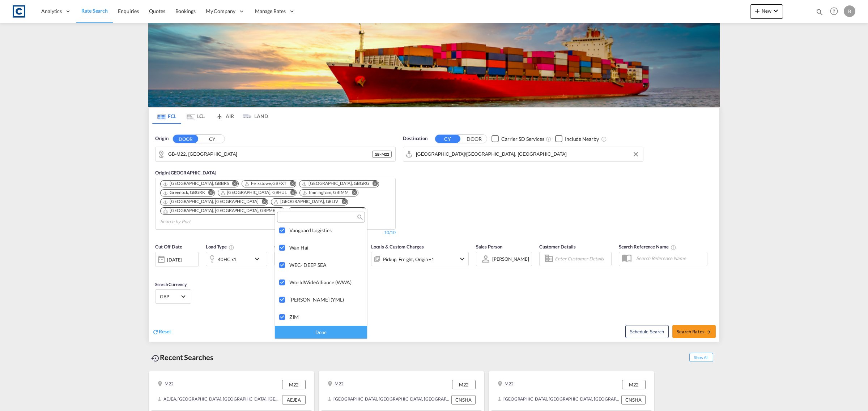 Image resolution: width=868 pixels, height=411 pixels. Describe the element at coordinates (321, 332) in the screenshot. I see `div: Done` at that location.